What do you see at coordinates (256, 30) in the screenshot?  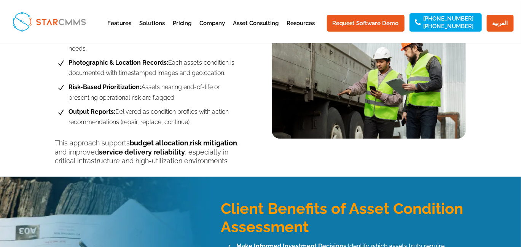 I see `a: Asset Consulting` at bounding box center [256, 30].